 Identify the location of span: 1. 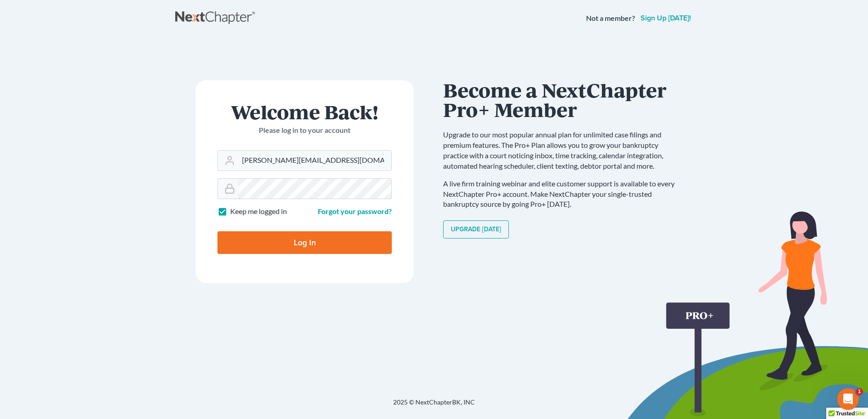
(859, 392).